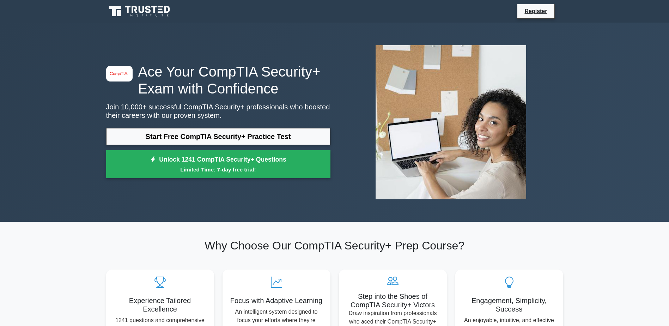 The image size is (669, 326). I want to click on h1: Ace Your CompTIA Security+ Exam with Confidence, so click(218, 80).